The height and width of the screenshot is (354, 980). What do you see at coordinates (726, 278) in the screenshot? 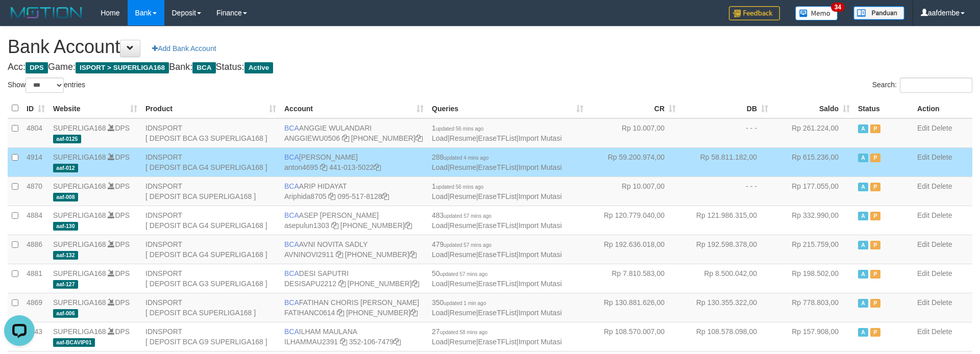
I see `td: Rp 8.500.042,00` at bounding box center [726, 278].